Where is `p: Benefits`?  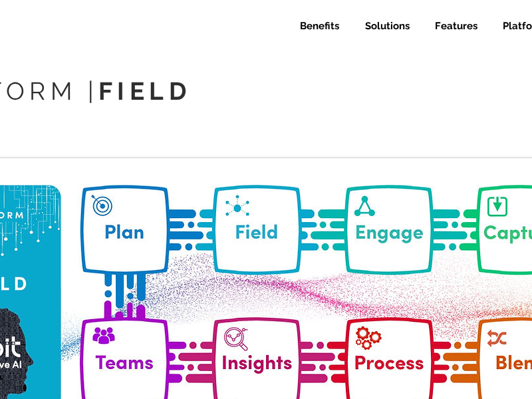
p: Benefits is located at coordinates (319, 26).